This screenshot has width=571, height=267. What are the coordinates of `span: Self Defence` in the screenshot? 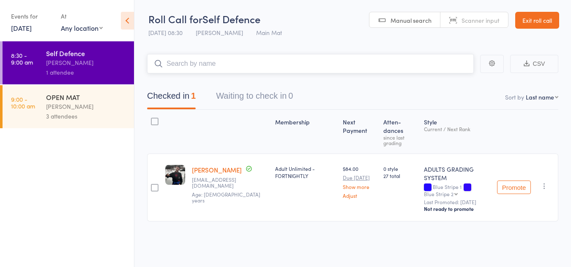 It's located at (231, 19).